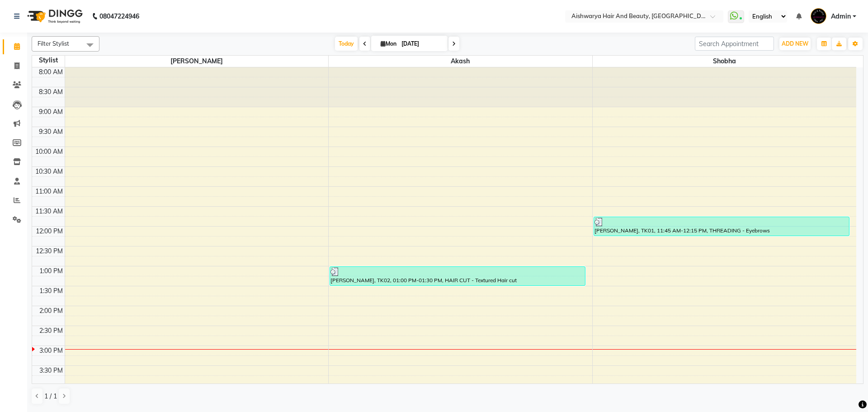 This screenshot has width=868, height=412. Describe the element at coordinates (794, 44) in the screenshot. I see `button: ADD NEW` at that location.